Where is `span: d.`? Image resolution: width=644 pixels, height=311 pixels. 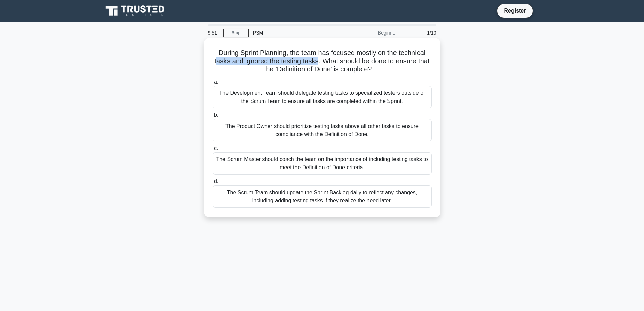
span: d. is located at coordinates (216, 181).